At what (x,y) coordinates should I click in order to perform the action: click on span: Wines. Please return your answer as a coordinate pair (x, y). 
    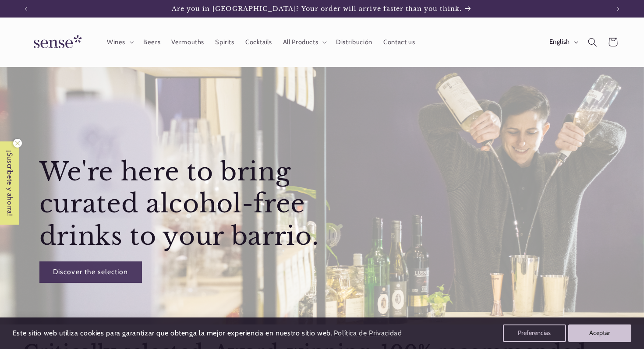
    Looking at the image, I should click on (116, 42).